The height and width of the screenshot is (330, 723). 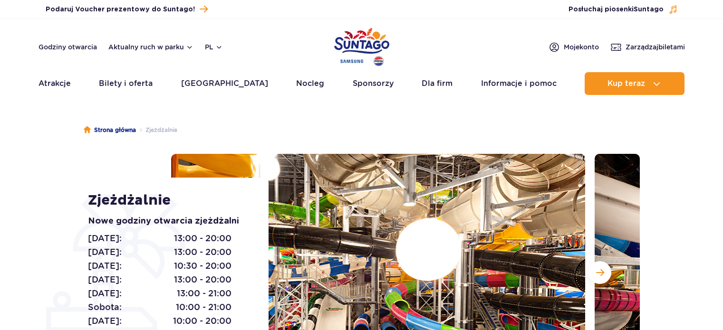 I want to click on p: Nowe godziny otwarcia zjeżdżalni, so click(x=167, y=222).